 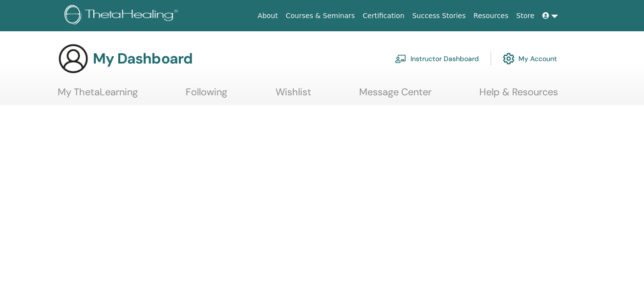 I want to click on img: logo.png, so click(x=122, y=16).